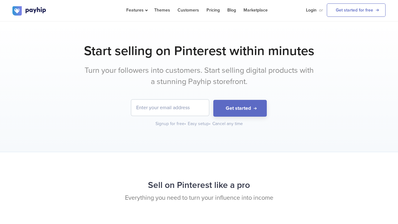 The image size is (398, 224). Describe the element at coordinates (228, 124) in the screenshot. I see `div: Cancel any time` at that location.